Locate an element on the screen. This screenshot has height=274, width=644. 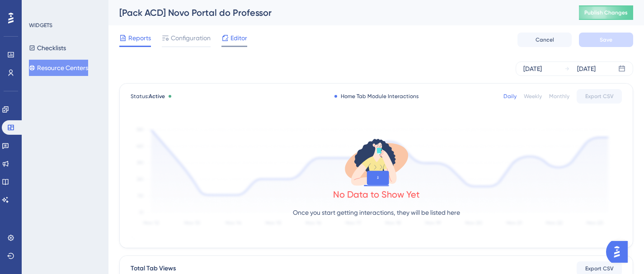
span: Editor is located at coordinates (239, 38).